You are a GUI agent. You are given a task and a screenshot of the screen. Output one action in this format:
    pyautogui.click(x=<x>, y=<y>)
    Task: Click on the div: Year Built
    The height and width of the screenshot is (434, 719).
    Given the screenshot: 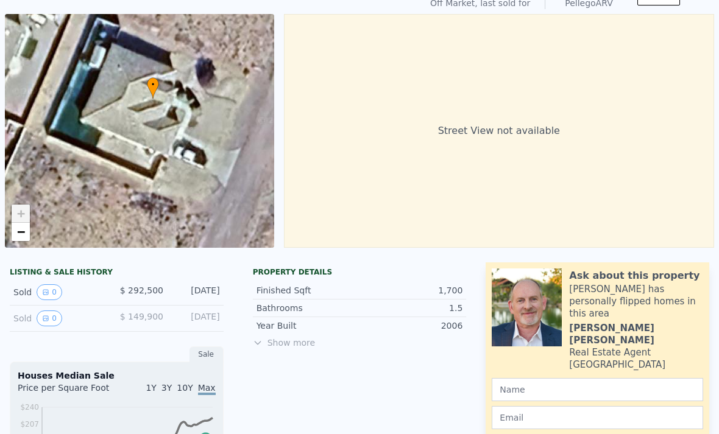 What is the action you would take?
    pyautogui.click(x=308, y=326)
    